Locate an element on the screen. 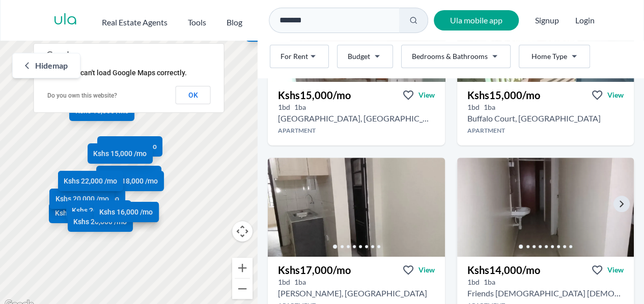 The width and height of the screenshot is (644, 304). a: Go to the next property image is located at coordinates (622, 204).